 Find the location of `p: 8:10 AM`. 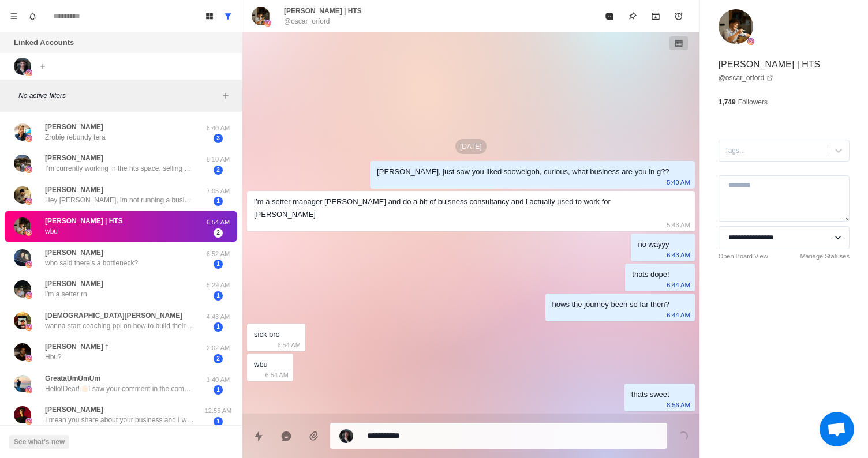

p: 8:10 AM is located at coordinates (218, 159).